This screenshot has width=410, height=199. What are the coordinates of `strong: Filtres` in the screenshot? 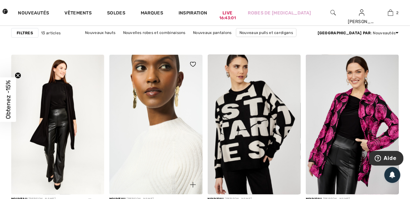 It's located at (25, 33).